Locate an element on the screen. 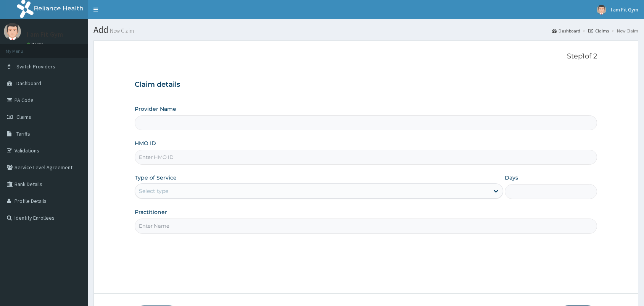 The height and width of the screenshot is (306, 644). div: Select type is located at coordinates (153, 191).